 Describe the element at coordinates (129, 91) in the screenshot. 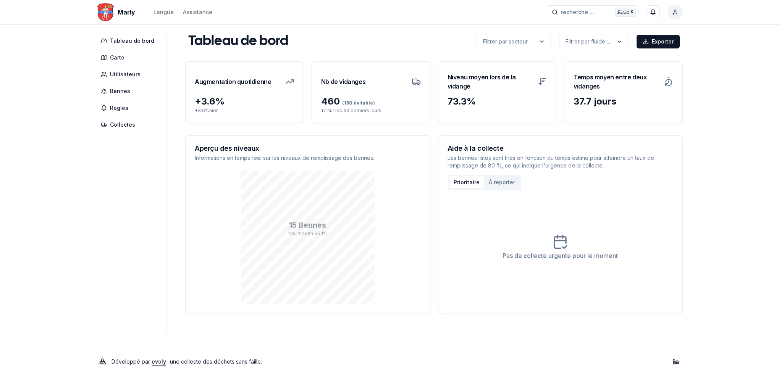

I see `a: Bennes` at that location.